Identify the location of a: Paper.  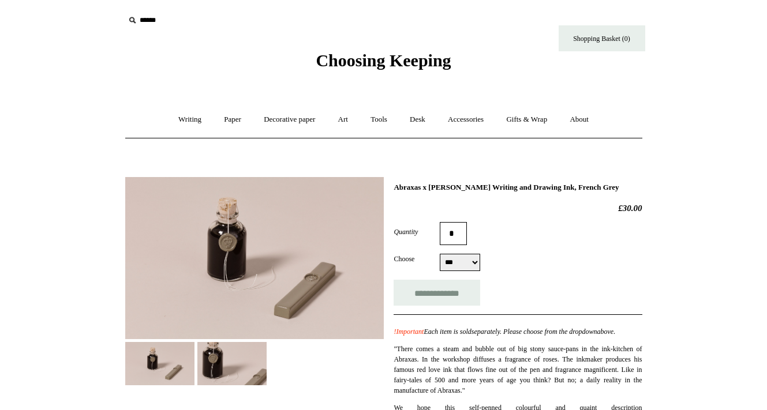
(233, 119).